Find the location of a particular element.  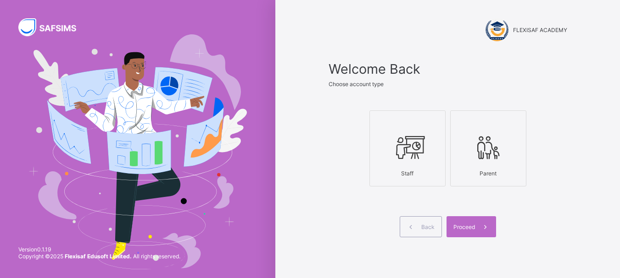

span: Proceed is located at coordinates (464, 227).